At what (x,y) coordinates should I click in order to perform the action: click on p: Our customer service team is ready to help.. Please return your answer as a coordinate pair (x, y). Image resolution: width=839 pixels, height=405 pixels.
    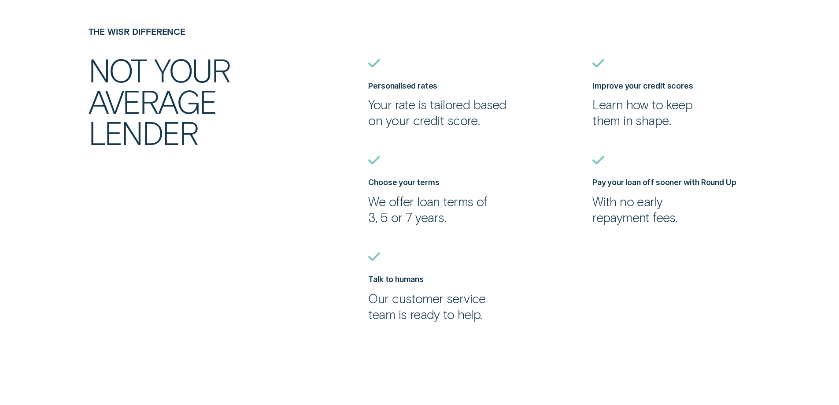
    Looking at the image, I should click on (447, 306).